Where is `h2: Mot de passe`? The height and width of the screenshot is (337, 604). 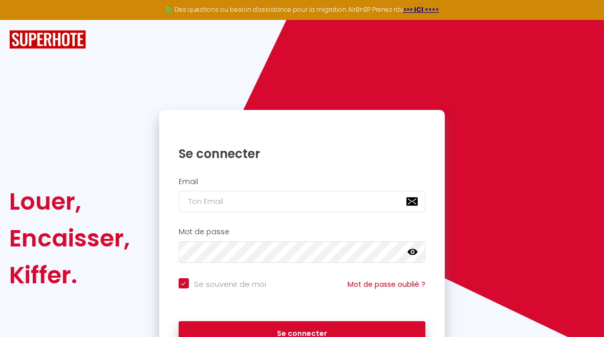 h2: Mot de passe is located at coordinates (302, 232).